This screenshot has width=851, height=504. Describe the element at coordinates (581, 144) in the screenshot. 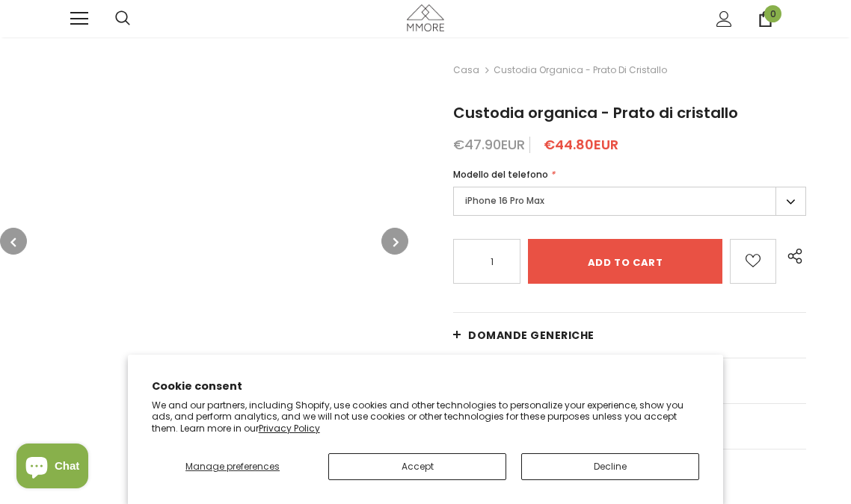

I see `span: €44.80EUR` at that location.